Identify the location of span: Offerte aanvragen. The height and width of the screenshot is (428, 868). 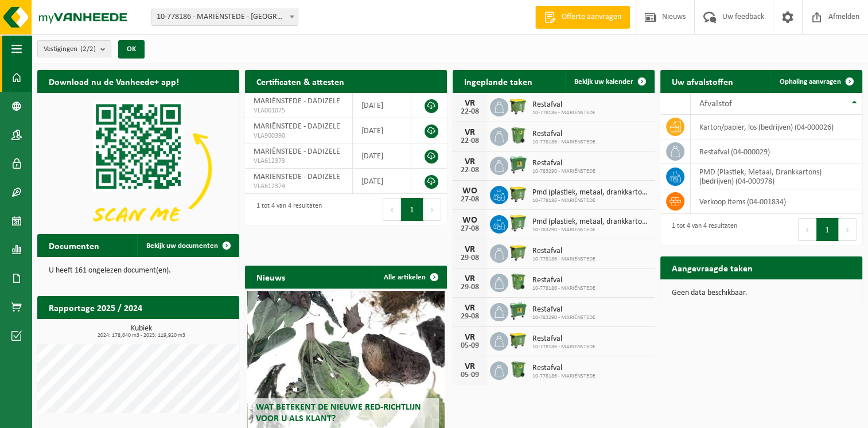
(591, 17).